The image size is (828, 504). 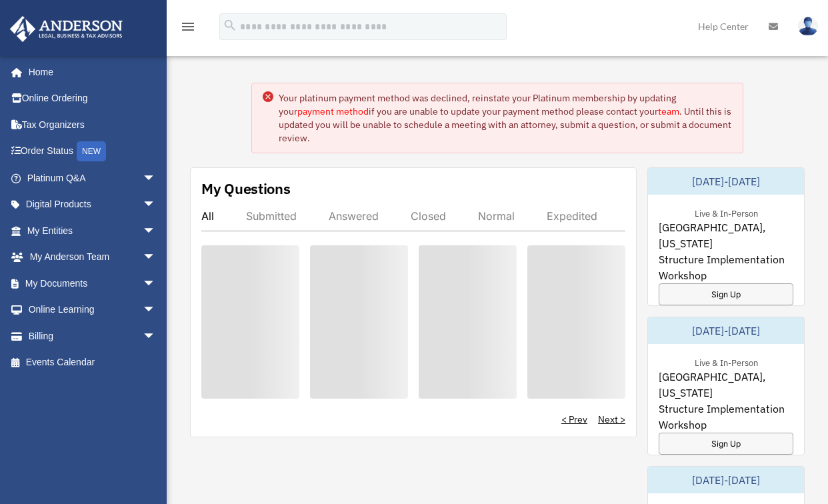 What do you see at coordinates (93, 257) in the screenshot?
I see `a: My Anderson Teamarrow_drop_down` at bounding box center [93, 257].